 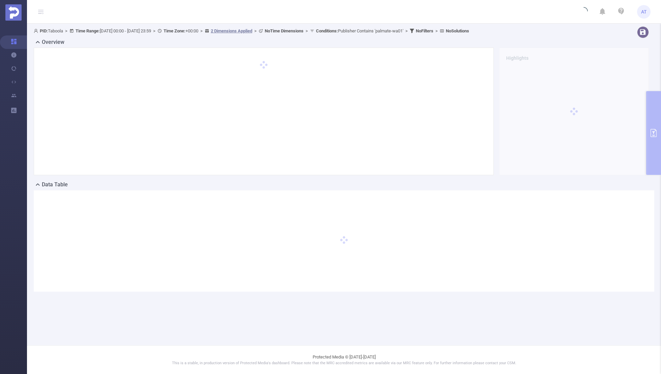 What do you see at coordinates (457, 31) in the screenshot?
I see `b: No Solutions` at bounding box center [457, 31].